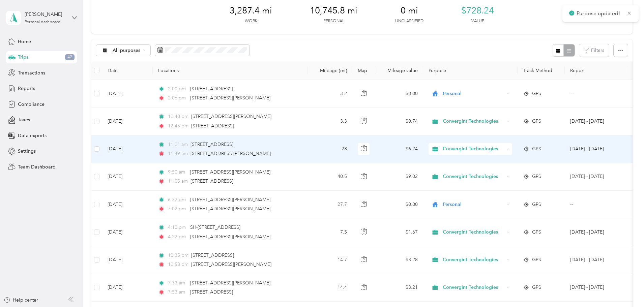 Image resolution: width=644 pixels, height=307 pixels. Describe the element at coordinates (27, 151) in the screenshot. I see `span: Settings` at that location.